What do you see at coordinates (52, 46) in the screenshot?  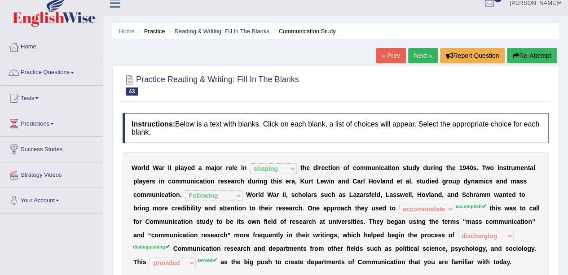 I see `a: Home` at bounding box center [52, 46].